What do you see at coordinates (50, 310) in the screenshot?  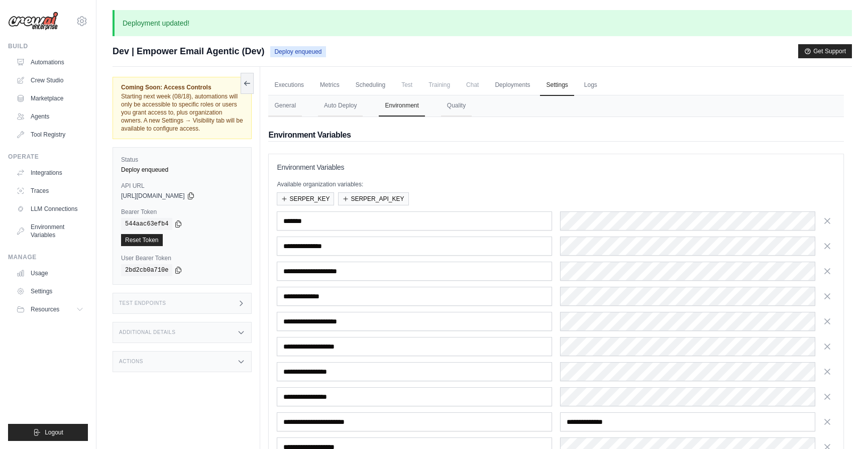 I see `button: Resources` at bounding box center [50, 310].